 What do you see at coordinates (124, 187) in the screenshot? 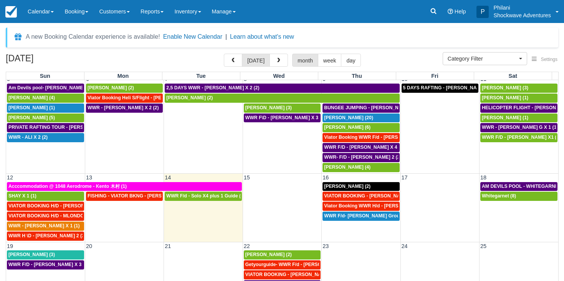
I see `a: Acccommodation @ 1048 Aerodrome - Kento 木村 (1)` at bounding box center [124, 187].